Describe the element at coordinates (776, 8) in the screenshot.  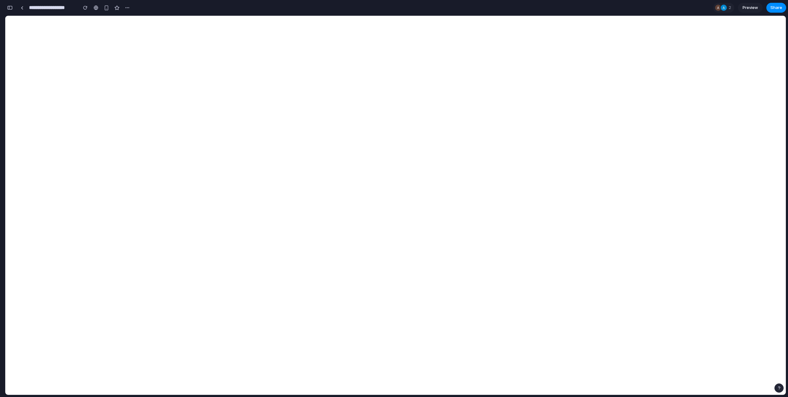
I see `button: Share` at that location.